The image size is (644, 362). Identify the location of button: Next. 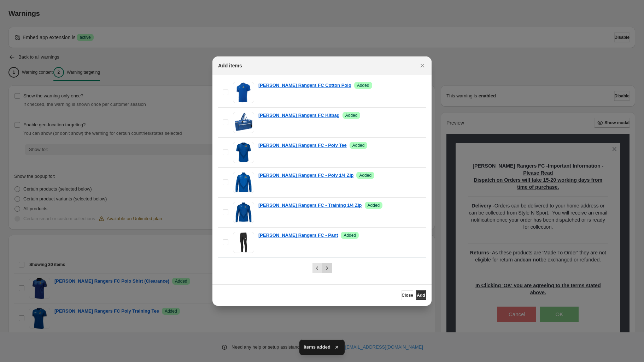
(327, 268).